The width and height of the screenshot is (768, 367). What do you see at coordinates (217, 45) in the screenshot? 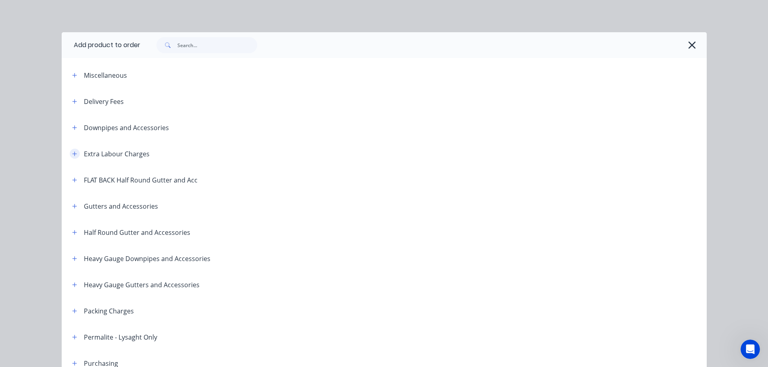
I see `input: Search...` at bounding box center [217, 45].